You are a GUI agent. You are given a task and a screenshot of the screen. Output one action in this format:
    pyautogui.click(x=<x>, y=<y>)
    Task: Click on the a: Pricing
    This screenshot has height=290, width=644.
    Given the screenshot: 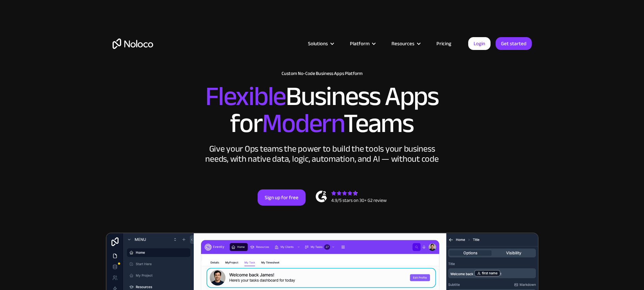 What is the action you would take?
    pyautogui.click(x=444, y=44)
    